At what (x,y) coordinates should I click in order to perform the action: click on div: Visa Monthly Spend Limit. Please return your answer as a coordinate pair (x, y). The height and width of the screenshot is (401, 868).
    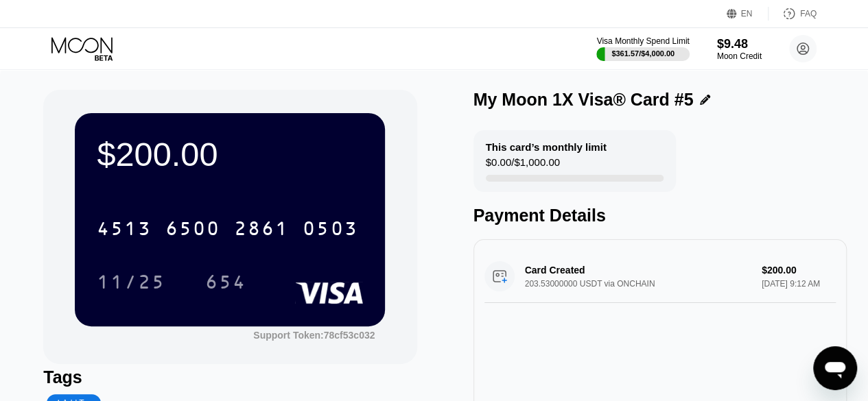
    Looking at the image, I should click on (642, 41).